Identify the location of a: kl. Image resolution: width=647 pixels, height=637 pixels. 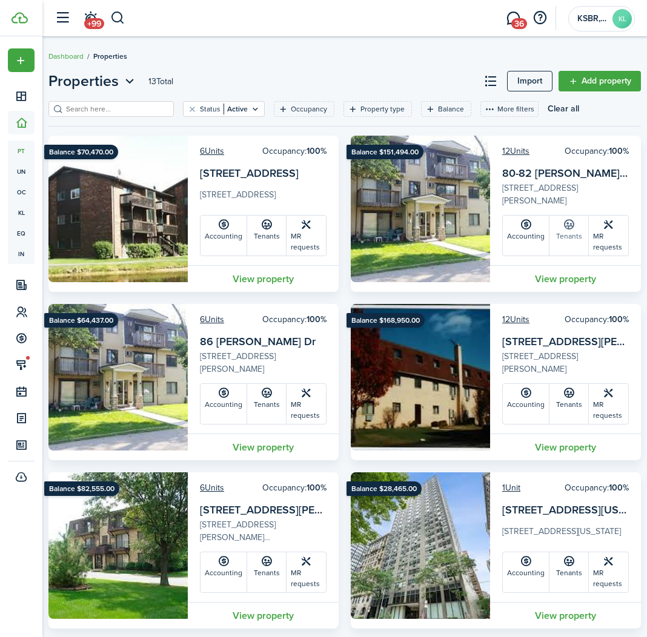
(21, 213).